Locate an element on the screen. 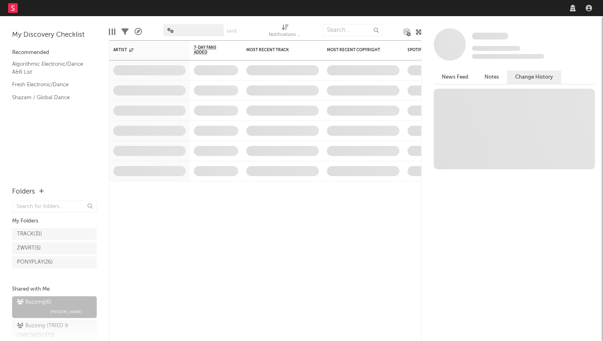  button: Save is located at coordinates (232, 31).